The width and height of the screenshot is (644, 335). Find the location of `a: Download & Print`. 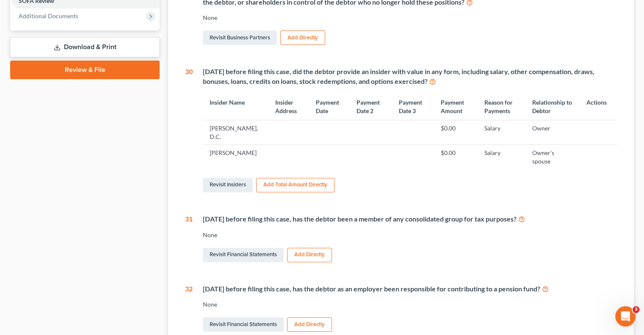

a: Download & Print is located at coordinates (85, 47).